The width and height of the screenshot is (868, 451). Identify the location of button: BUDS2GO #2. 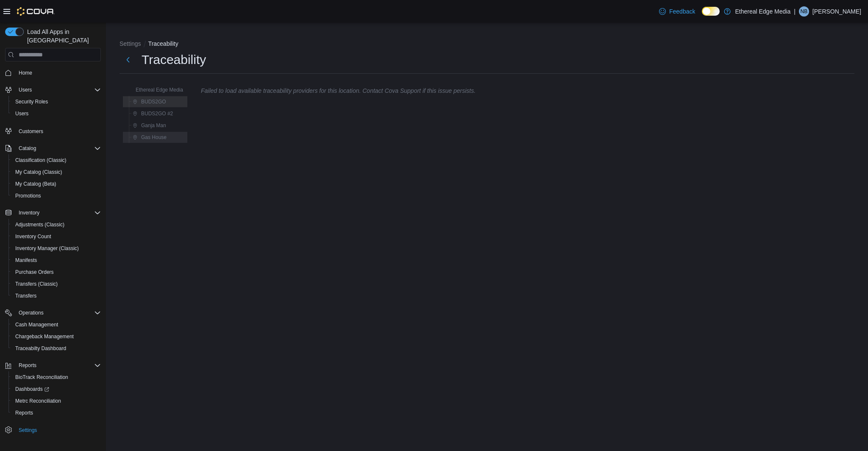
(153, 114).